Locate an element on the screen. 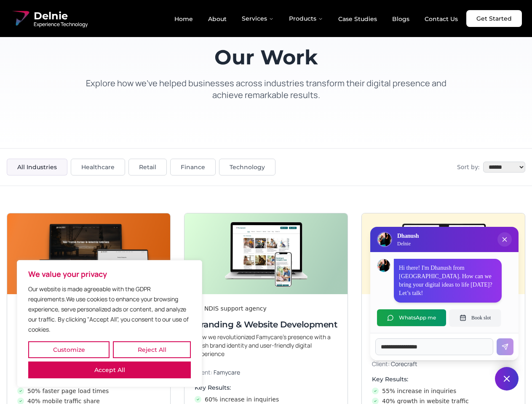  a: Delnie Logo Full is located at coordinates (49, 19).